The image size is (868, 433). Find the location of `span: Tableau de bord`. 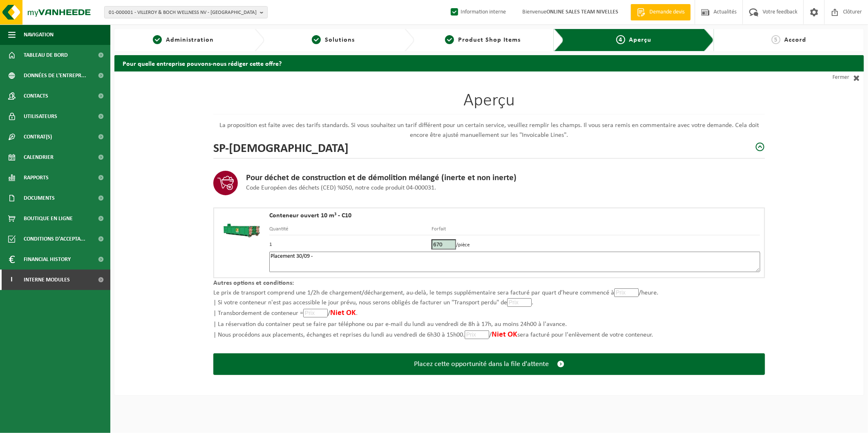

span: Tableau de bord is located at coordinates (46, 55).